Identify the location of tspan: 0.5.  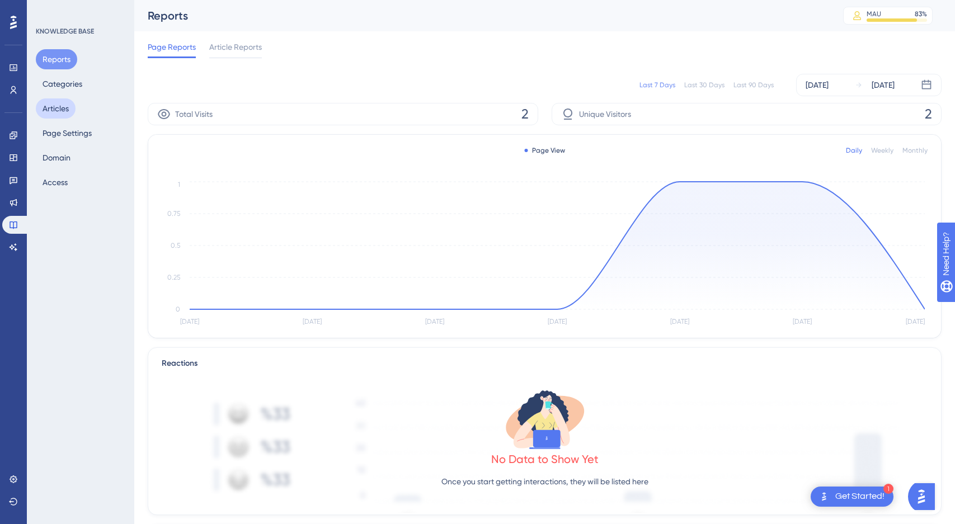
(175, 246).